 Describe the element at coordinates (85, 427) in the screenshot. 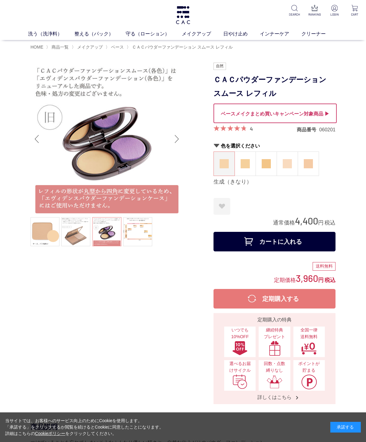

I see `div: 当サイトでは、お客様へのサービス向上のためにCookieを使用します。 「承諾する」をクリックするか閲覧を続けるとCookieに同意したことになります。 詳細はこちらの をクリックしてください。` at that location.